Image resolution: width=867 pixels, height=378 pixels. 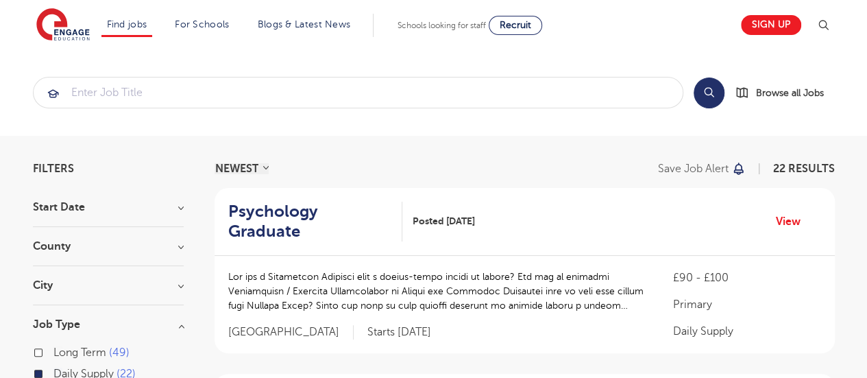 What do you see at coordinates (119, 352) in the screenshot?
I see `span: 49` at bounding box center [119, 352].